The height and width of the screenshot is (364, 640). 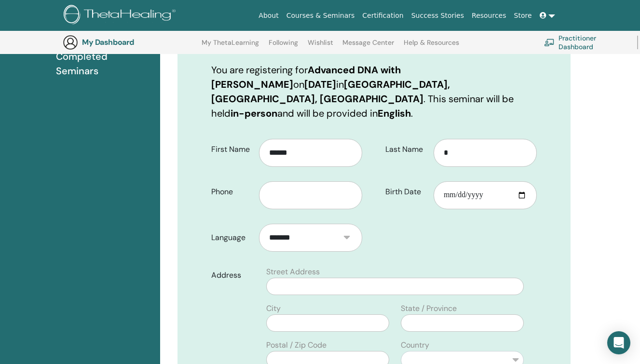 I want to click on img: chalkboard-teacher.svg, so click(x=549, y=43).